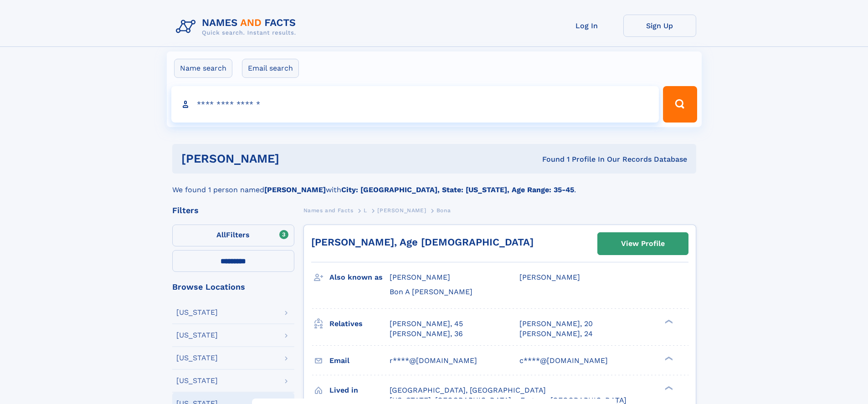  What do you see at coordinates (359, 361) in the screenshot?
I see `h3: Email` at bounding box center [359, 361].